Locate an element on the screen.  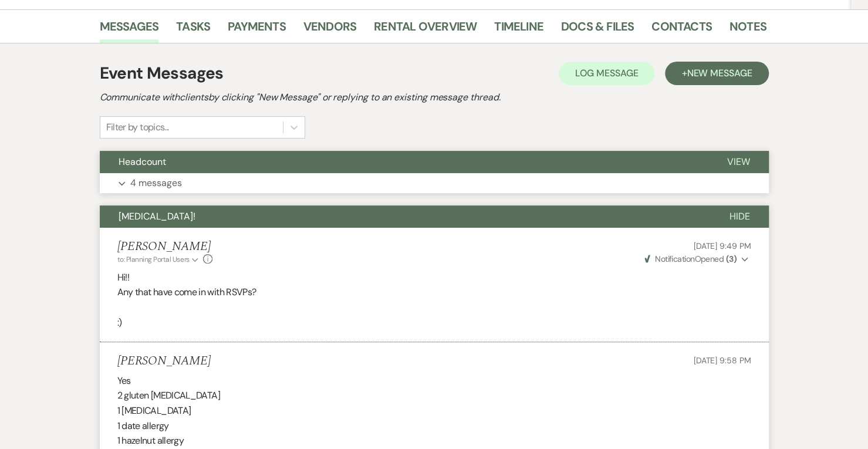
span: New Message is located at coordinates (719, 73).